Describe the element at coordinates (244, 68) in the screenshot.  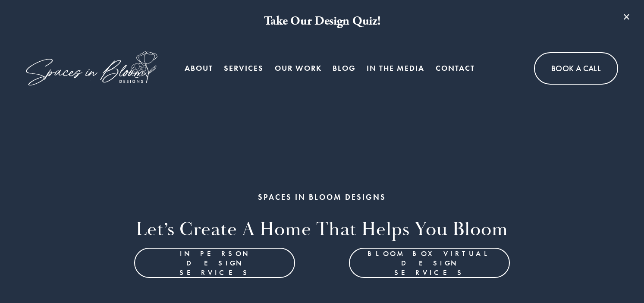
I see `span: Services` at that location.